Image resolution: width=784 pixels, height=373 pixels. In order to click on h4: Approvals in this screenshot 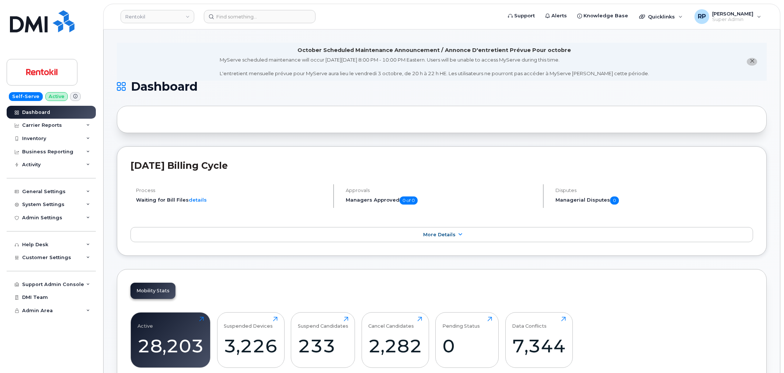, I will do `click(441, 190)`.